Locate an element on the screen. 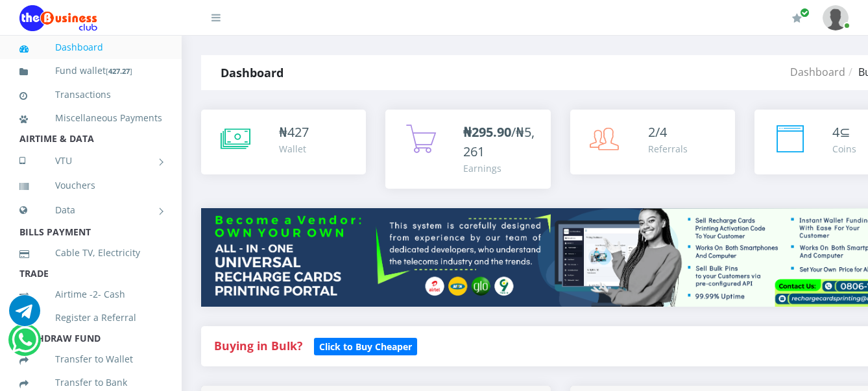 The width and height of the screenshot is (868, 391). span: 2/4 is located at coordinates (657, 132).